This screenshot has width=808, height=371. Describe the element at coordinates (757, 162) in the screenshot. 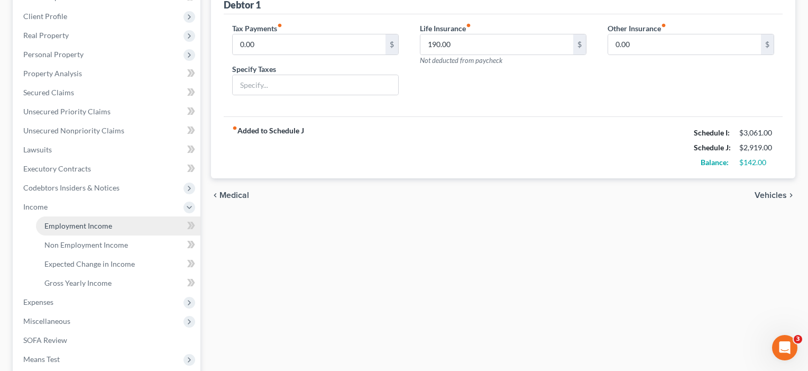

I see `div: $142.00` at that location.